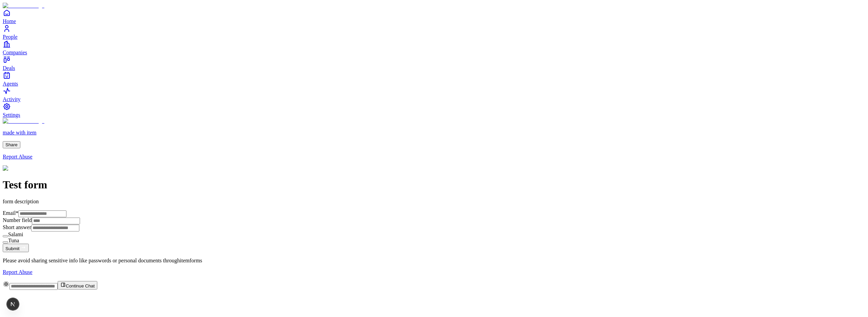 The image size is (868, 317). Describe the element at coordinates (434, 260) in the screenshot. I see `p: Please avoid sharing sensitive info like passwords or personal documents through forms` at that location.